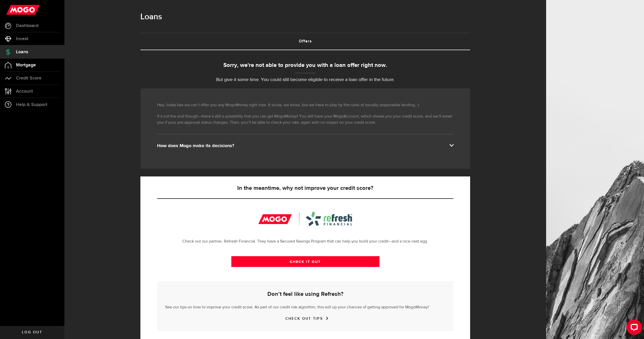  Describe the element at coordinates (305, 80) in the screenshot. I see `p: But give it some time. You could still become eligible to receive a loan offer in the future.` at that location.